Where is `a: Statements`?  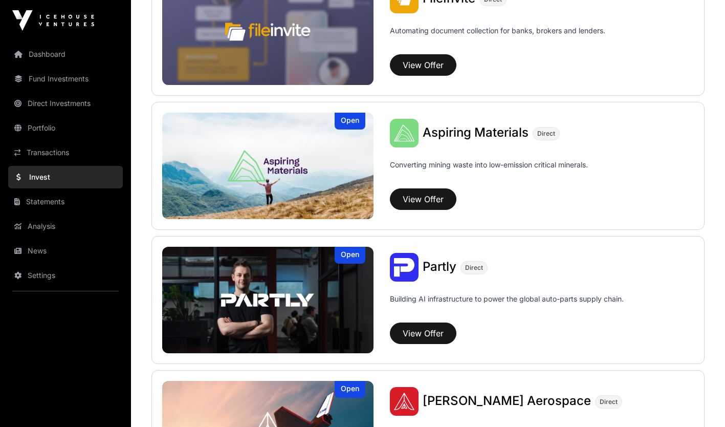
a: Statements is located at coordinates (65, 202).